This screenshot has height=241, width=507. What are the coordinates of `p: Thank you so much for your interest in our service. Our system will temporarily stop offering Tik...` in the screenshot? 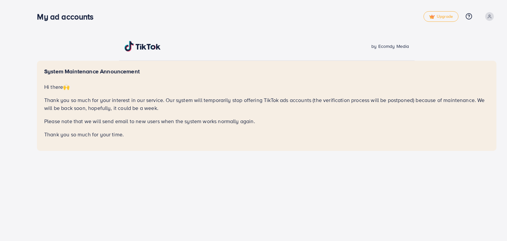 It's located at (267, 104).